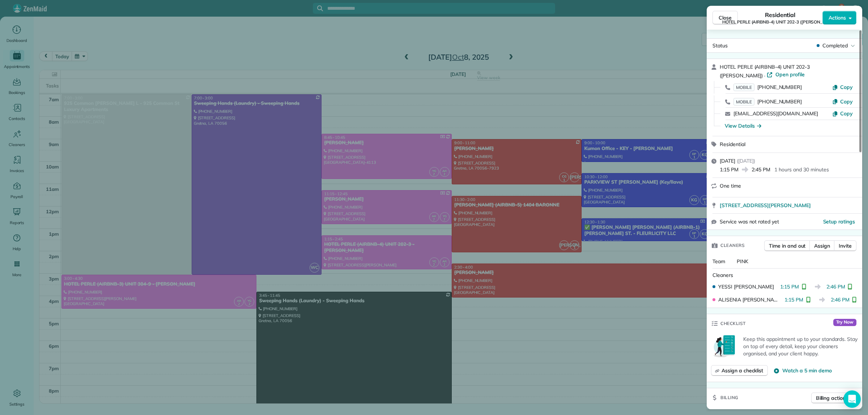  I want to click on span: Time in and out, so click(787, 246).